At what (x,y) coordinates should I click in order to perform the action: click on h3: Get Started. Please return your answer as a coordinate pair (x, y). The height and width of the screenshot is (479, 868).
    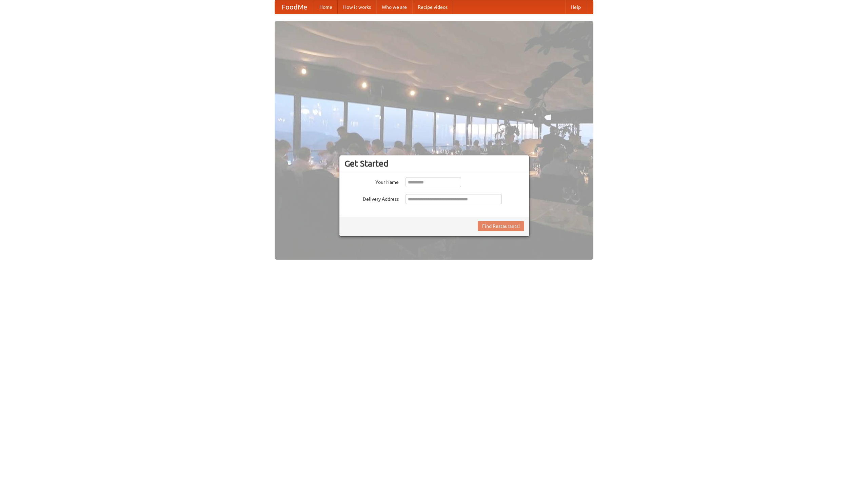
    Looking at the image, I should click on (434, 164).